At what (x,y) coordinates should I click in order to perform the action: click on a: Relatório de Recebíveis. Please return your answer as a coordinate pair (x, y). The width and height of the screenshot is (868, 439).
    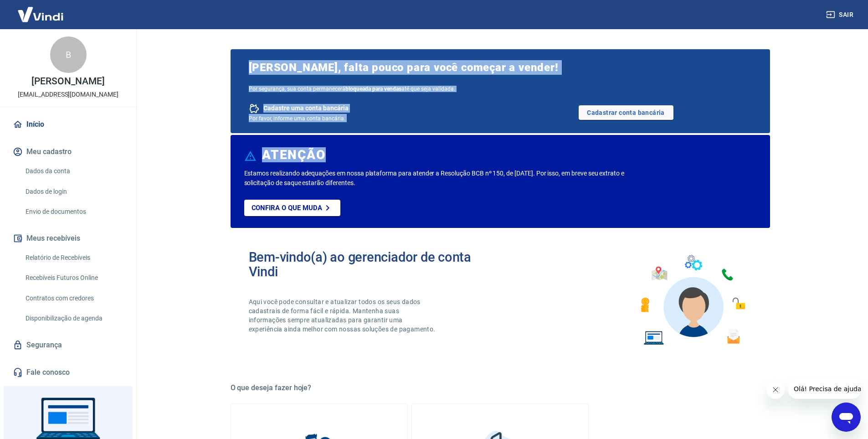
    Looking at the image, I should click on (73, 257).